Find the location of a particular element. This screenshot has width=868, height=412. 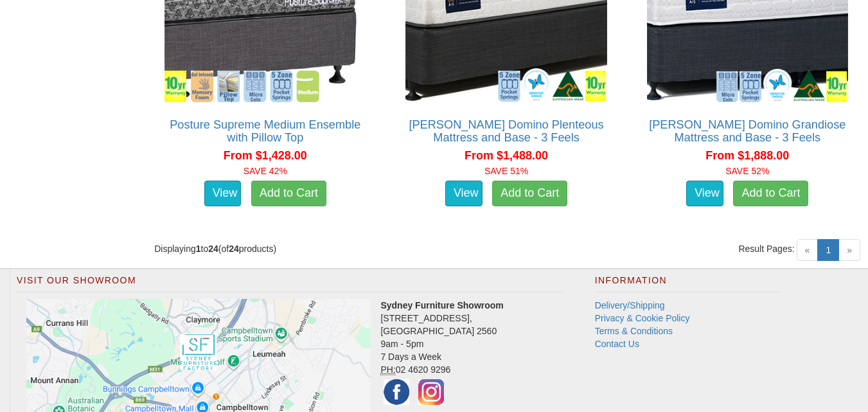

a: Privacy & Cookie Policy is located at coordinates (642, 318).